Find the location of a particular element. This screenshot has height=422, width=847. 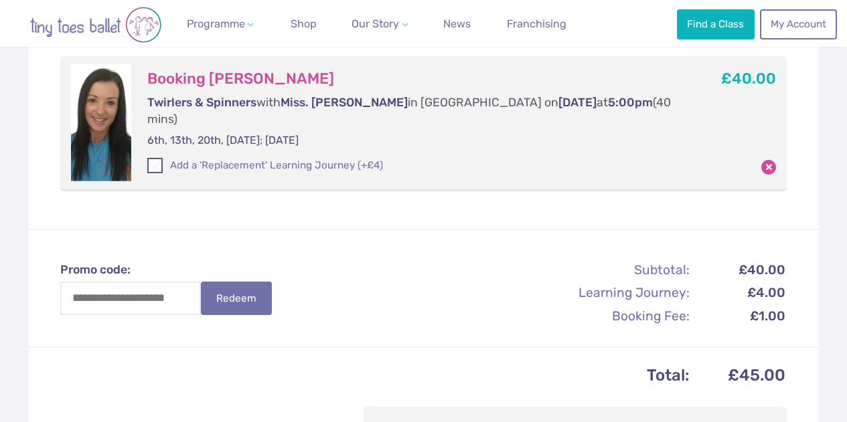

span: 5:00pm is located at coordinates (630, 102).